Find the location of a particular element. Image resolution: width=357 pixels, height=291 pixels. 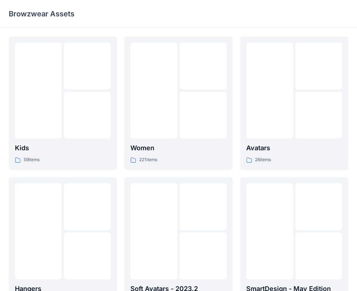

p: Kids is located at coordinates (63, 148).